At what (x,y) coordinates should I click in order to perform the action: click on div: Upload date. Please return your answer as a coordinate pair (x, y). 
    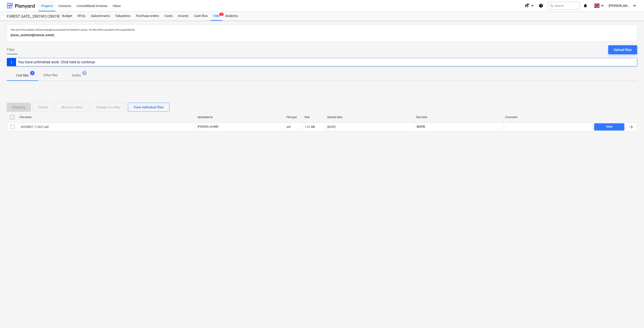
    Looking at the image, I should click on (370, 117).